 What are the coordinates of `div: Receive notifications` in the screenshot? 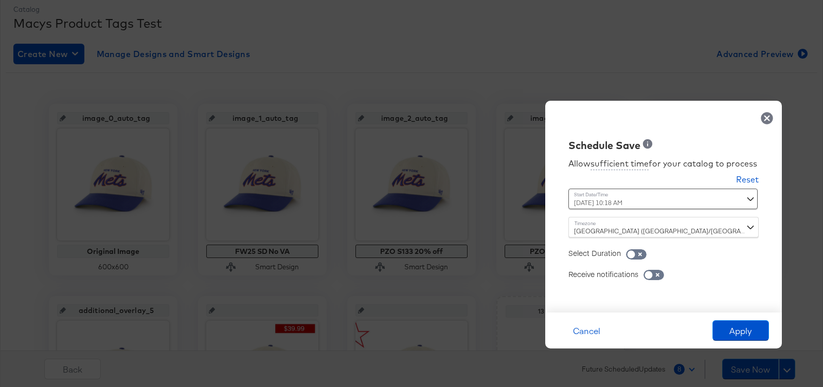 It's located at (603, 274).